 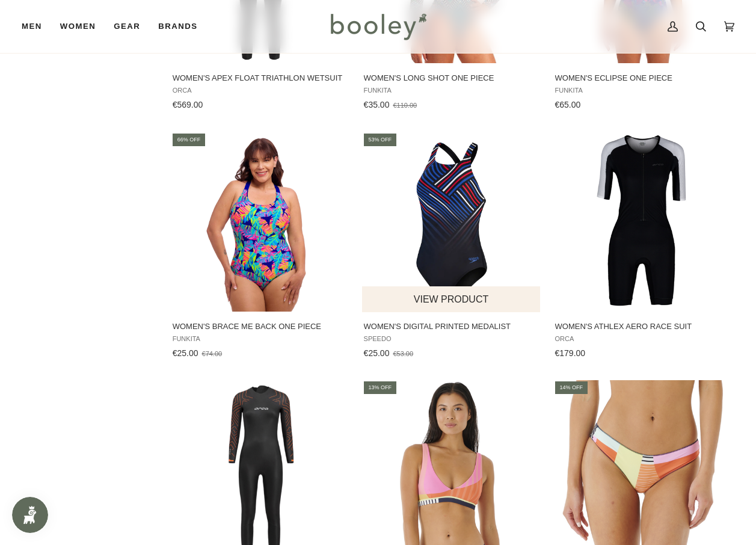 What do you see at coordinates (261, 78) in the screenshot?
I see `span: Women's Apex Float Triathlon Wetsuit` at bounding box center [261, 78].